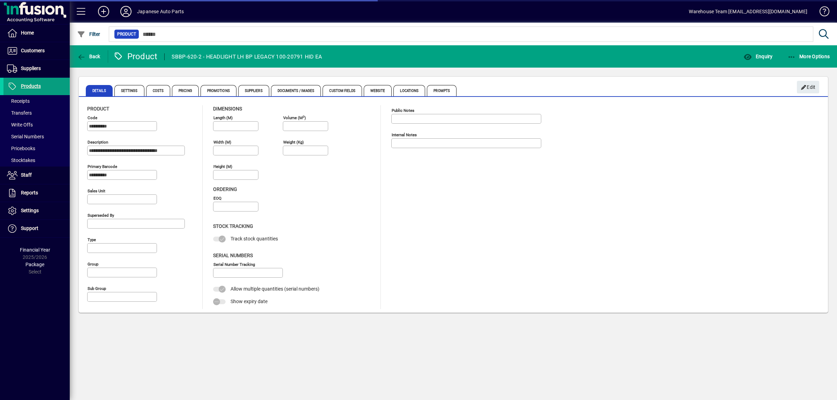  Describe the element at coordinates (223, 167) in the screenshot. I see `mat-label: Height (m)` at that location.